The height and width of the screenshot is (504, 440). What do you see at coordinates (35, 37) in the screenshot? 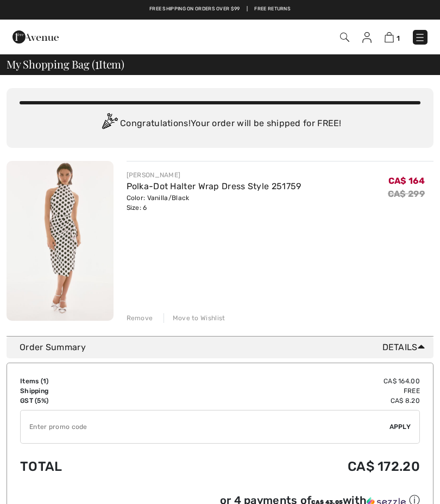
I see `img: 1ère Avenue` at bounding box center [35, 37].